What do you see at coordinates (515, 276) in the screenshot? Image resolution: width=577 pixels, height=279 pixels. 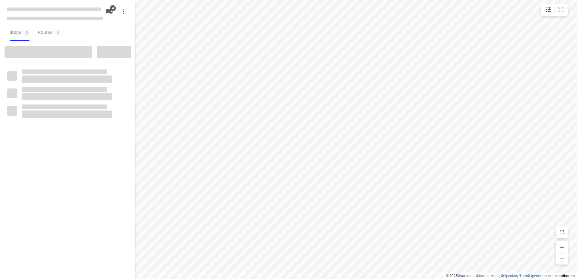 I see `a: OpenMapTiles` at bounding box center [515, 276].